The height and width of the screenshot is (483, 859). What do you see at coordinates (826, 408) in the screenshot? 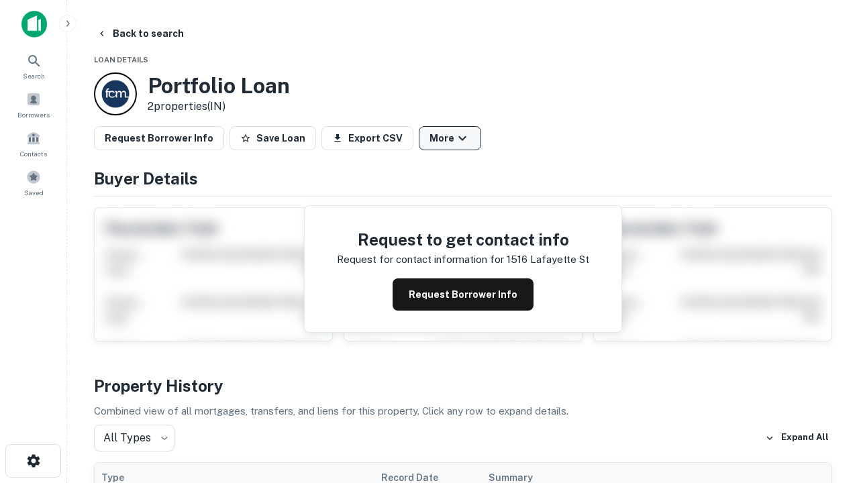
I see `div: Chat Widget` at bounding box center [826, 408].